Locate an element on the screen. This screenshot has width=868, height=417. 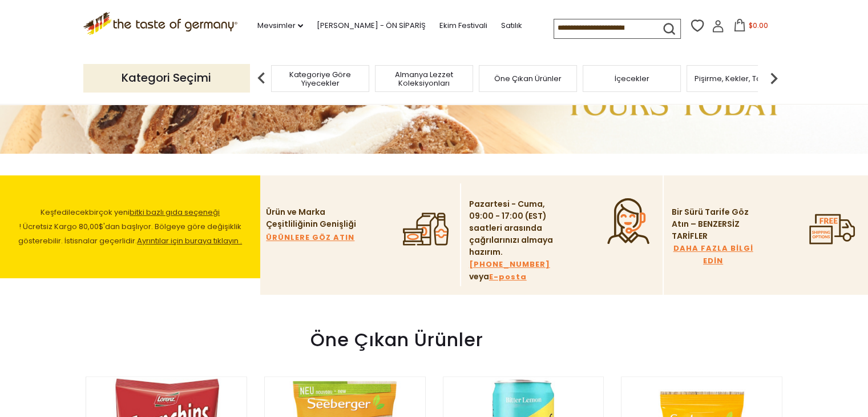
a: Ayrıntılar için buraya tıklayın . is located at coordinates (190, 241).